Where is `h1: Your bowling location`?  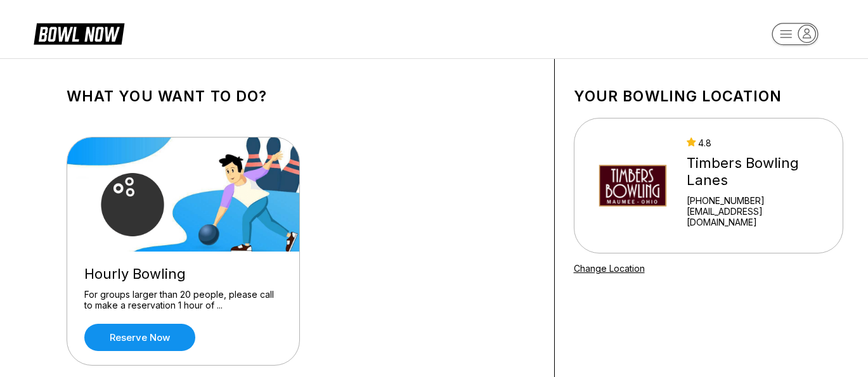
h1: Your bowling location is located at coordinates (708, 97).